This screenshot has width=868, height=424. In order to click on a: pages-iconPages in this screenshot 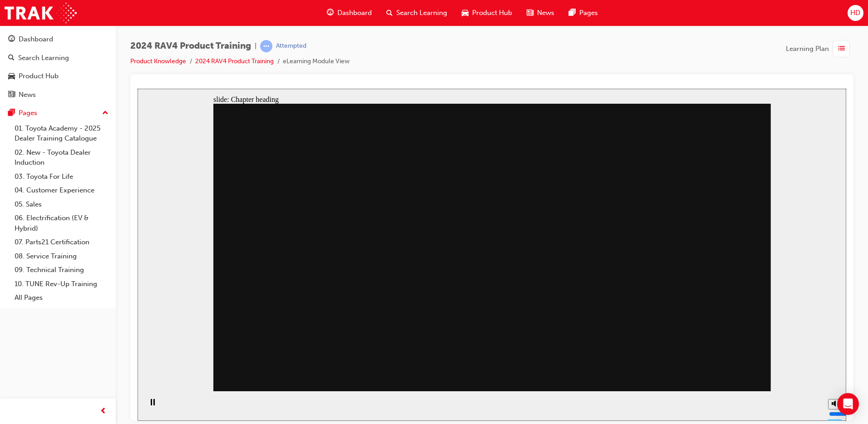, I will do `click(583, 13)`.